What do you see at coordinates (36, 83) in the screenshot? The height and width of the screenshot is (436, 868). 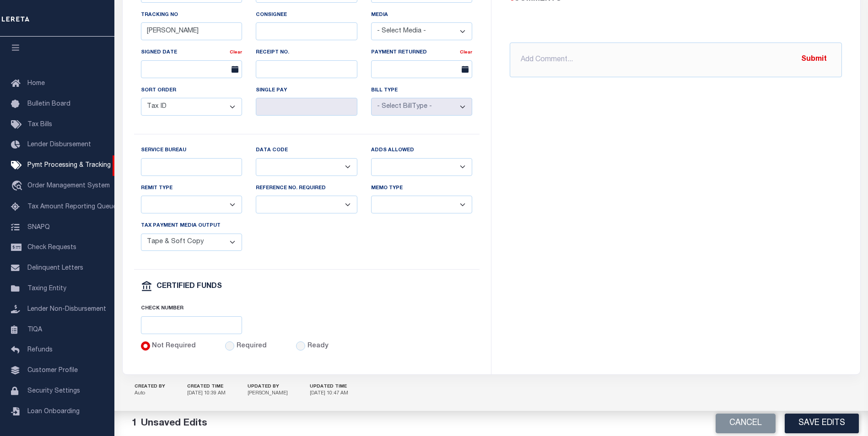 I see `span: Home` at bounding box center [36, 83].